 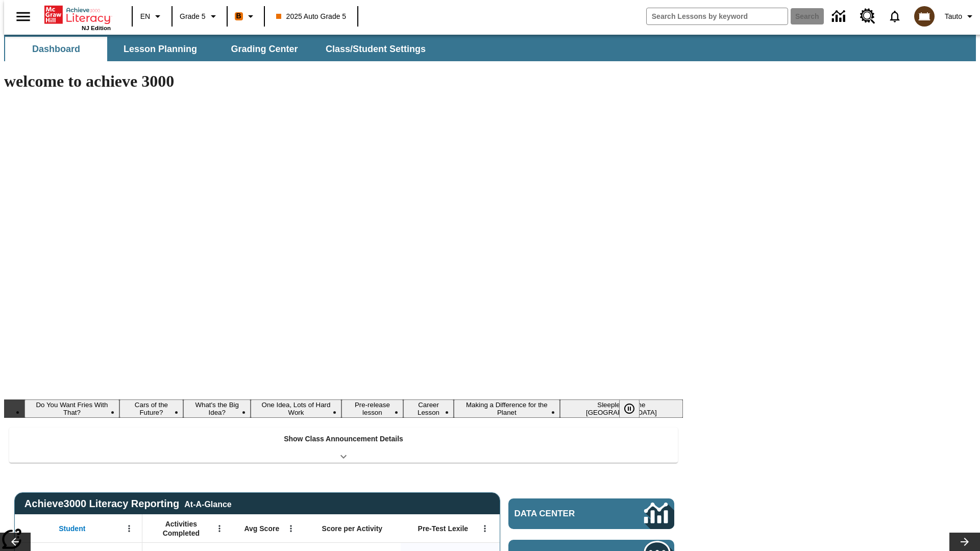 I want to click on button: Slide 8 Sleepless in the Animal Kingdom, so click(x=621, y=409).